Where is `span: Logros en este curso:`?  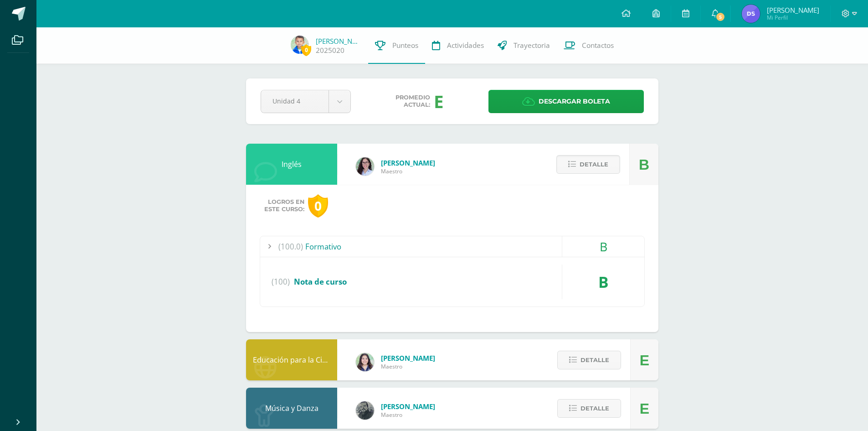
span: Logros en este curso: is located at coordinates (285, 206).